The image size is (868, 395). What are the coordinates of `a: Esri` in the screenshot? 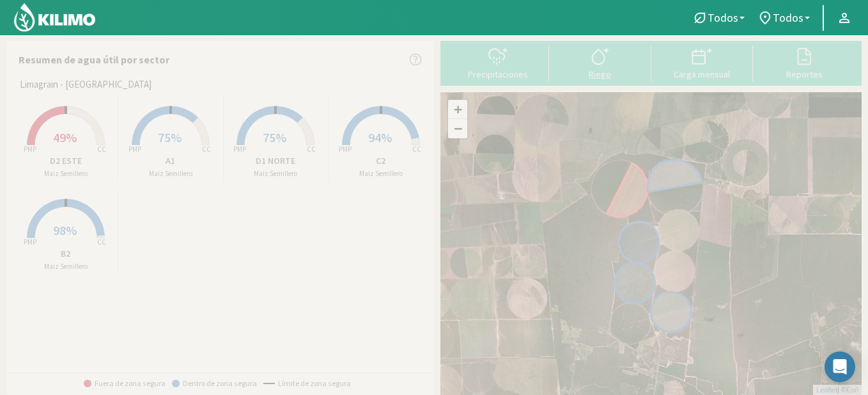 It's located at (853, 390).